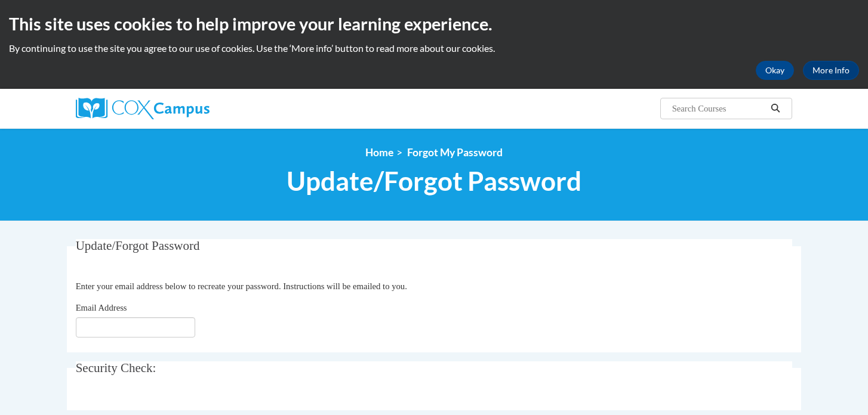  Describe the element at coordinates (136, 328) in the screenshot. I see `input: Email` at that location.